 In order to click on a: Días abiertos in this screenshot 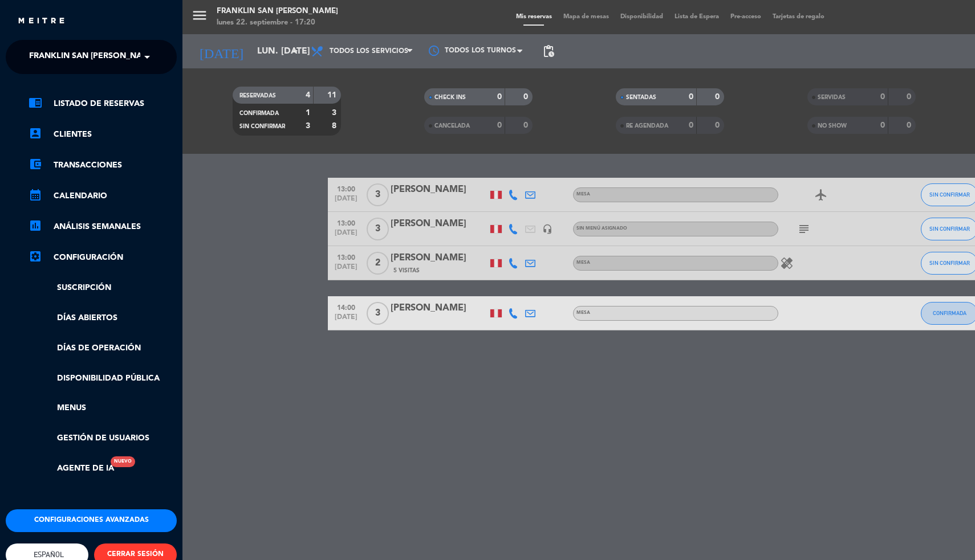, I will do `click(102, 318)`.